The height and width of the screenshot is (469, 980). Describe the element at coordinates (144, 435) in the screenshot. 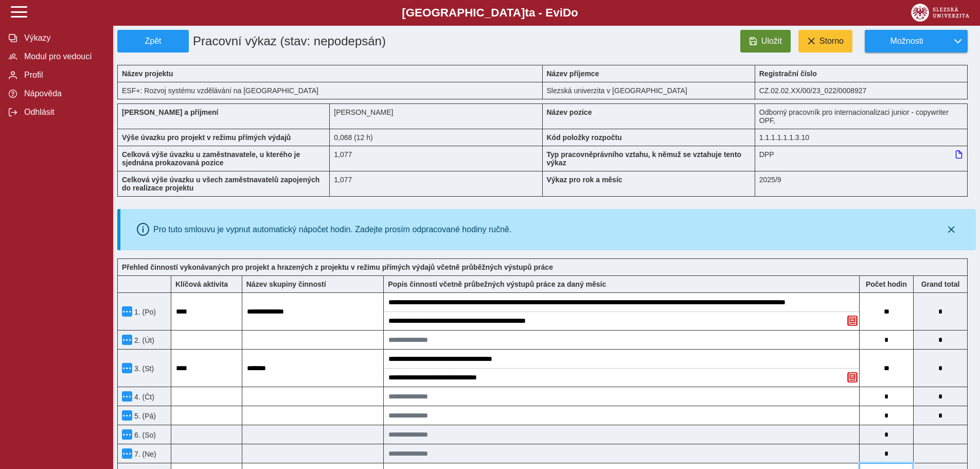

I see `span: 6. (So)` at that location.